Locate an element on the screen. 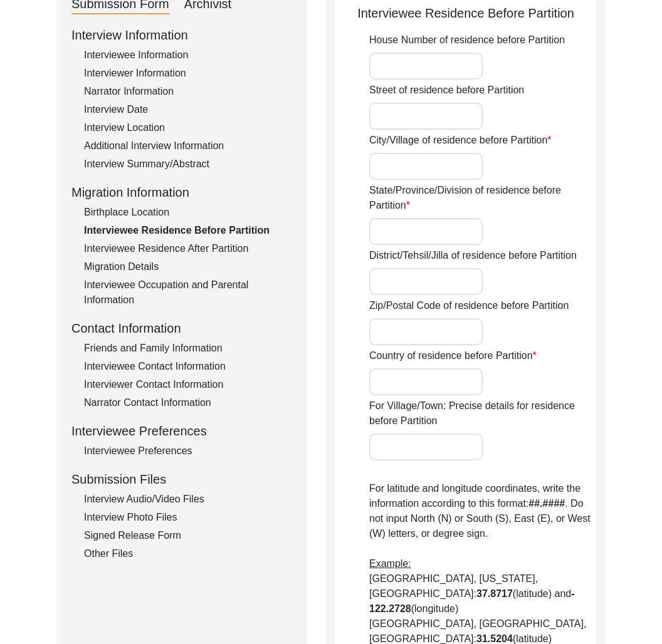 Image resolution: width=662 pixels, height=644 pixels. div: Narrator Information is located at coordinates (188, 91).